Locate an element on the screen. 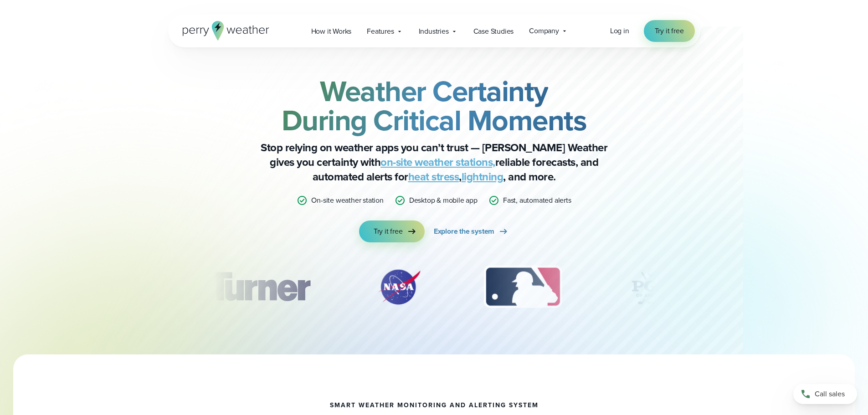 The image size is (868, 415). h1: smart weather monitoring and alerting system is located at coordinates (434, 406).